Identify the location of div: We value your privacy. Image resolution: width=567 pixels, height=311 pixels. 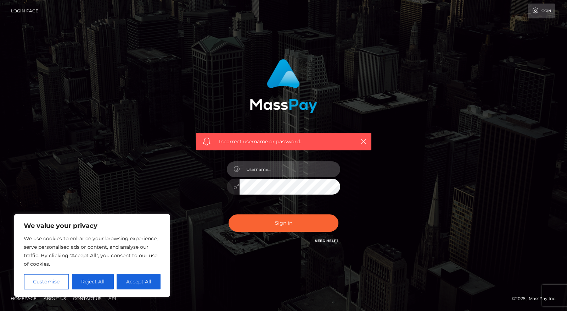
(92, 256).